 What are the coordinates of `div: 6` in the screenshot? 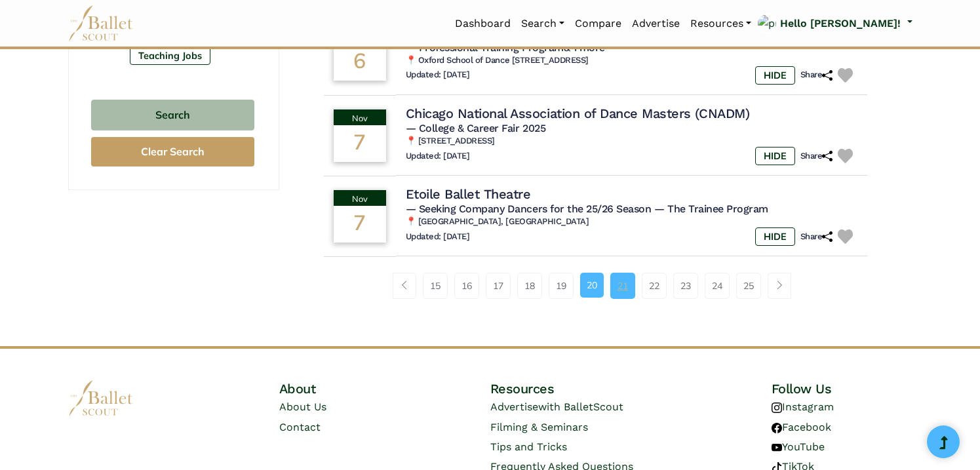 It's located at (360, 62).